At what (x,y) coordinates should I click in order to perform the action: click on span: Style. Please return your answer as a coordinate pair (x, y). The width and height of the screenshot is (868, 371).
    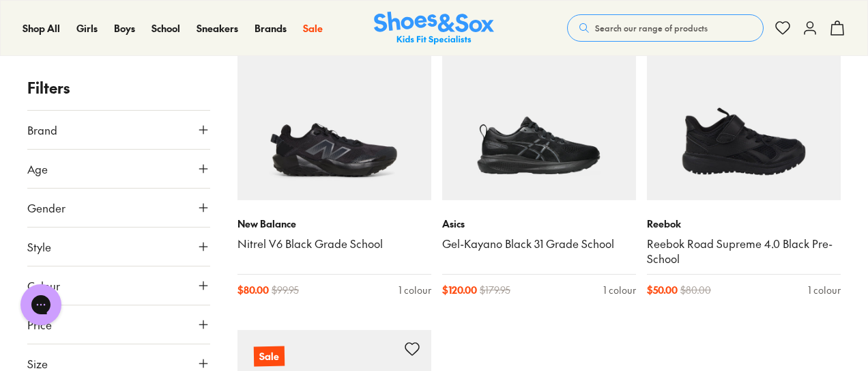
    Looking at the image, I should click on (39, 246).